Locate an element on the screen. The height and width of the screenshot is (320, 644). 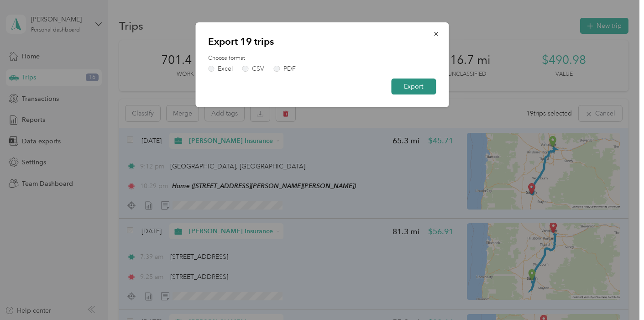
p: Export 19 trips is located at coordinates (322, 42).